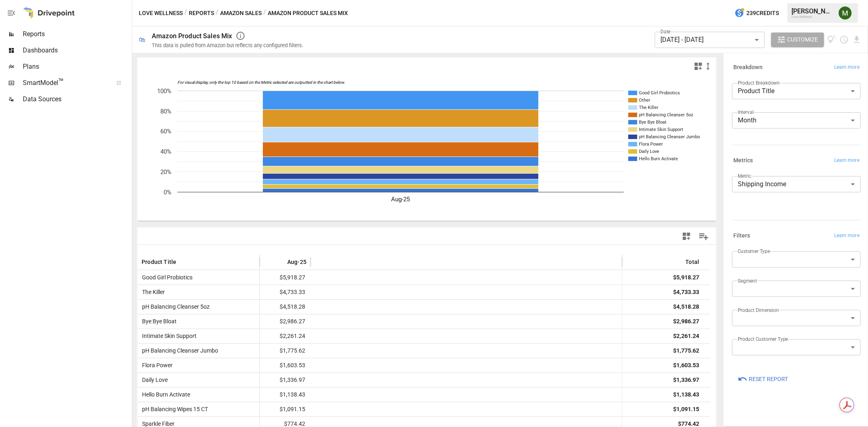 This screenshot has height=427, width=868. Describe the element at coordinates (757, 13) in the screenshot. I see `button: 239Credits` at that location.